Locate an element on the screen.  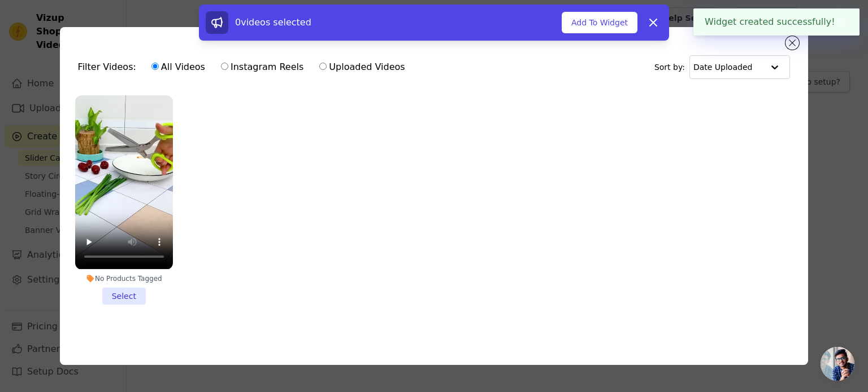
button: Add To Widget is located at coordinates (599, 22).